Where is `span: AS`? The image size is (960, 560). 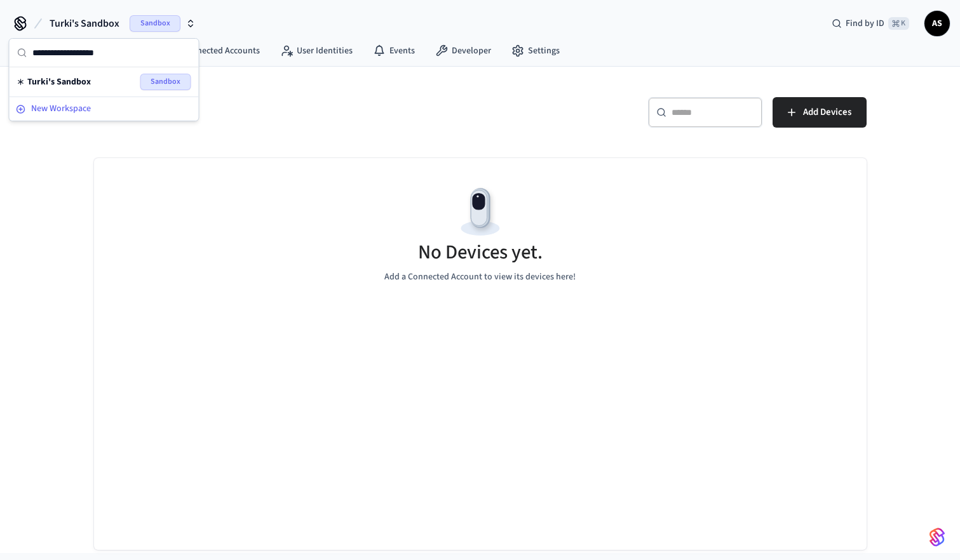
span: AS is located at coordinates (936, 24).